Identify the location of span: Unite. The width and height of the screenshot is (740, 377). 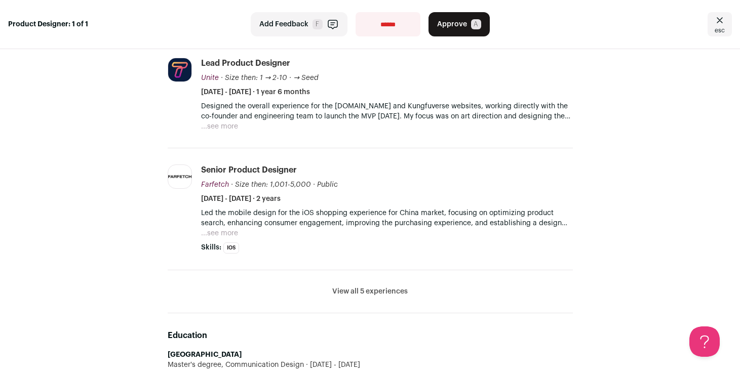
(210, 78).